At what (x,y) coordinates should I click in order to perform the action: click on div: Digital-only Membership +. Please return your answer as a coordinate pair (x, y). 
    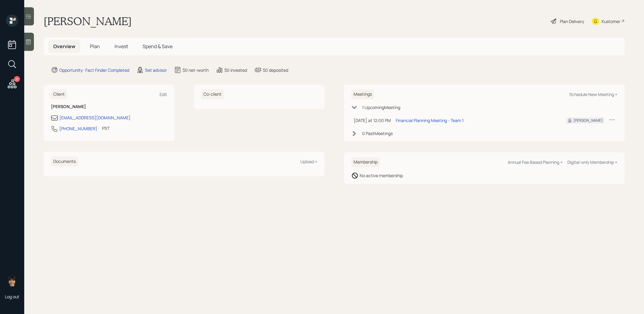
    Looking at the image, I should click on (592, 162).